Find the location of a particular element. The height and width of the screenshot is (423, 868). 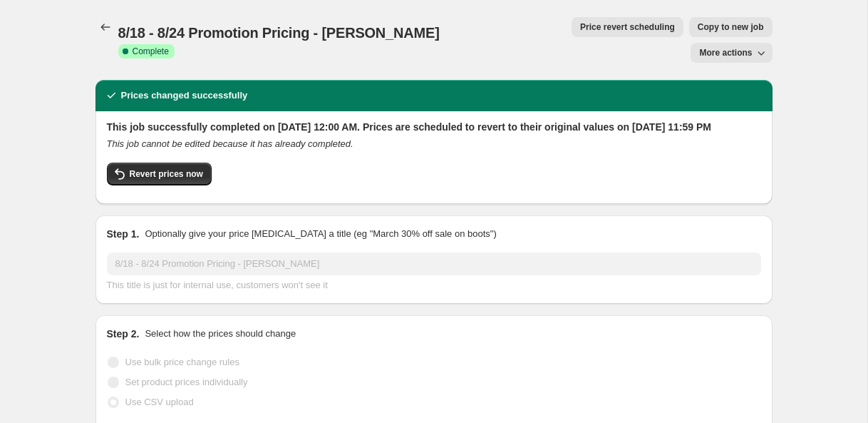

h2: Step 1. is located at coordinates (123, 234).